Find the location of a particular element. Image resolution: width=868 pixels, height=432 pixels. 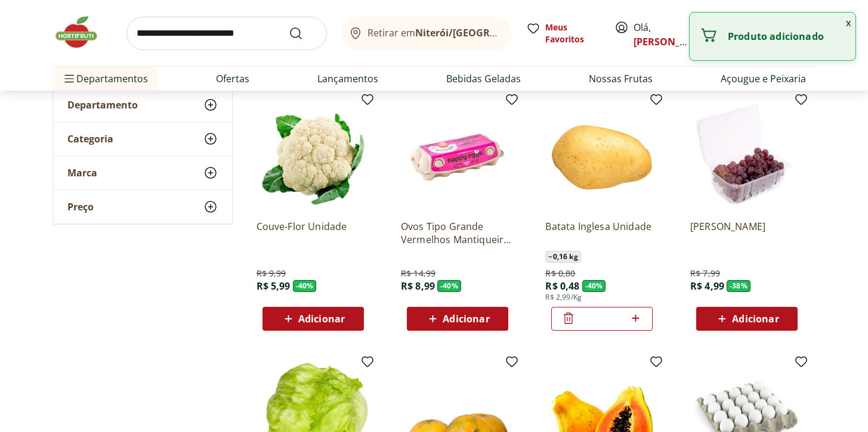

img: Hortifruti is located at coordinates (82, 32).